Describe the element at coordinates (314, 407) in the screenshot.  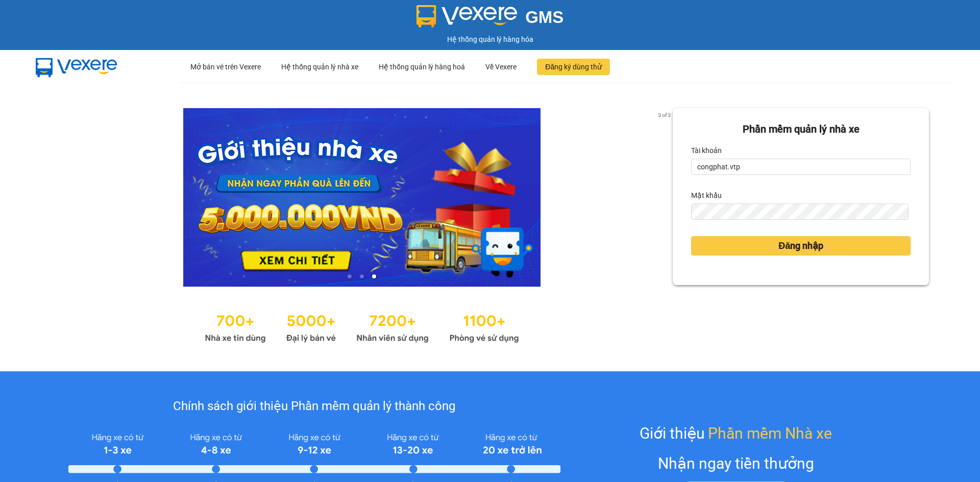
I see `div: Chính sách giới thiệu Phần mềm quản lý thành công` at that location.